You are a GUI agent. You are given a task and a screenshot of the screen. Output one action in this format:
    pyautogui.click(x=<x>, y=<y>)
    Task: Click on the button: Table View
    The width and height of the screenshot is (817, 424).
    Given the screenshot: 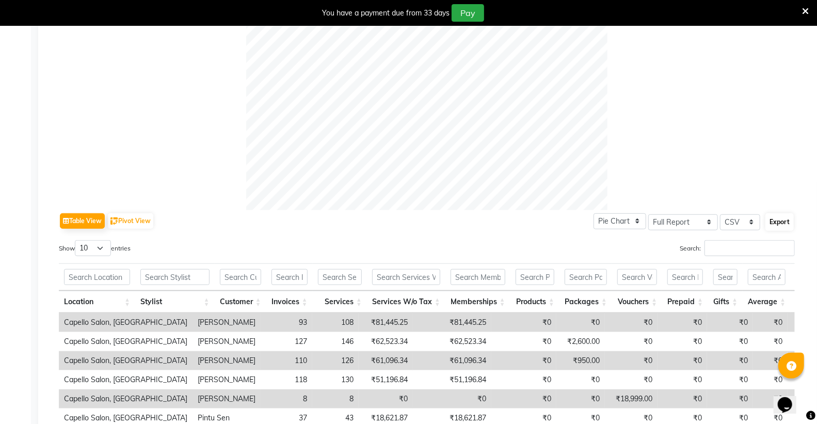 What is the action you would take?
    pyautogui.click(x=82, y=221)
    